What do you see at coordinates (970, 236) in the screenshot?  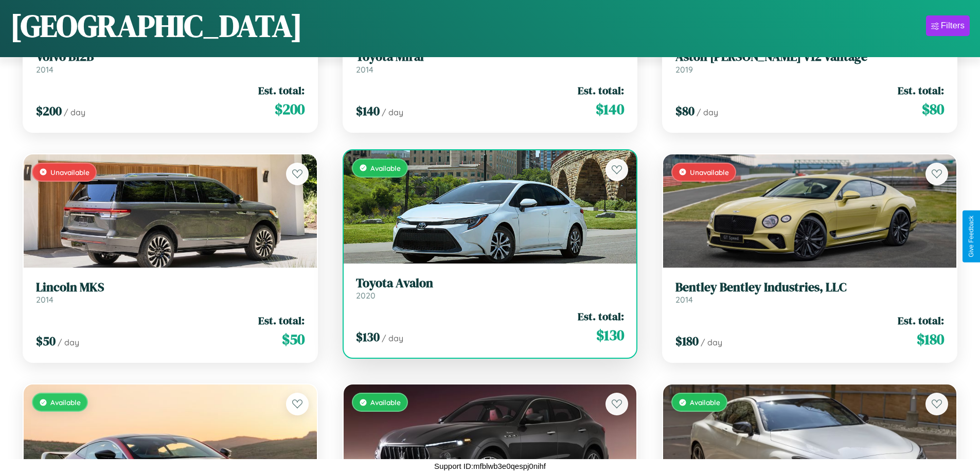 I see `div: Give Feedback` at bounding box center [970, 236].